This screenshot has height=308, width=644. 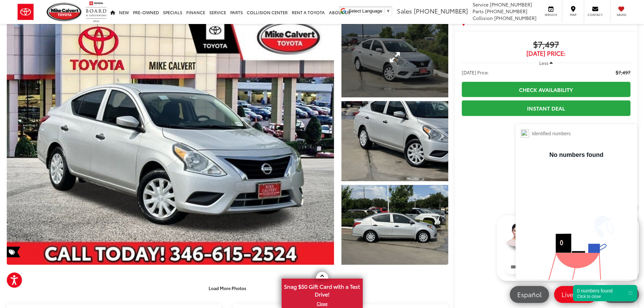 What do you see at coordinates (546, 108) in the screenshot?
I see `a: Instant Deal` at bounding box center [546, 108].